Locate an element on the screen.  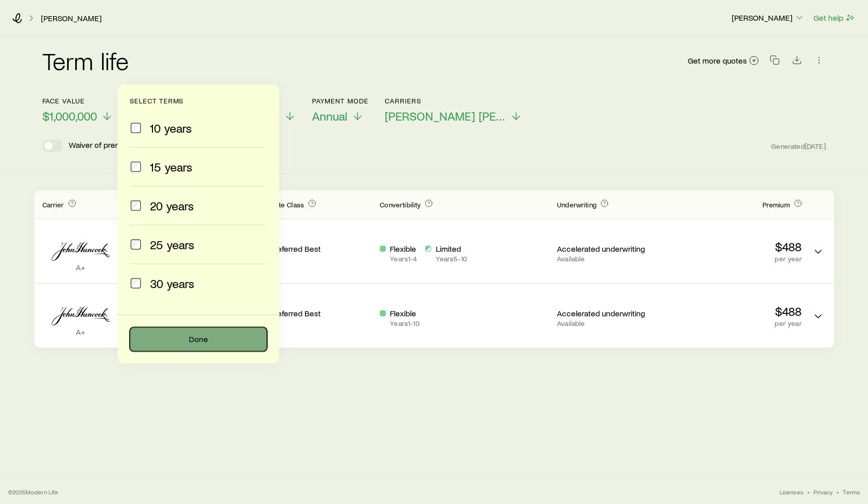
span: Carrier is located at coordinates (53, 204).